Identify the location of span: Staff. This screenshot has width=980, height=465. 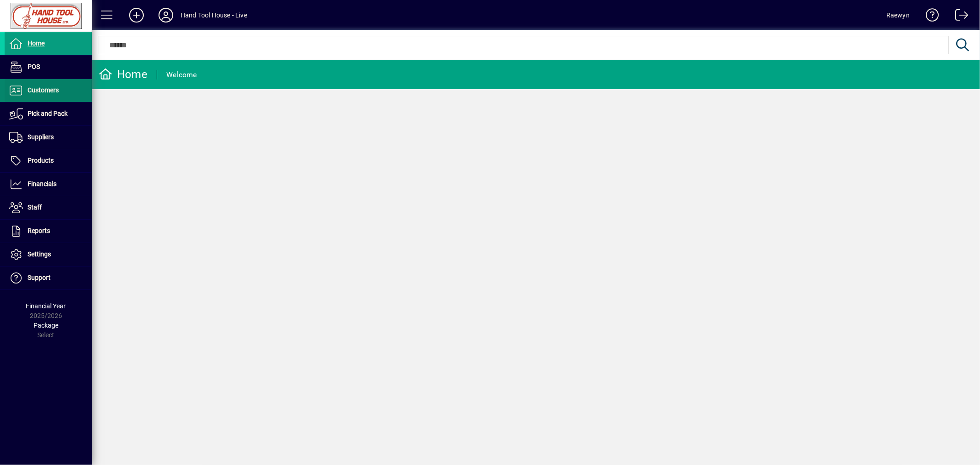
(35, 207).